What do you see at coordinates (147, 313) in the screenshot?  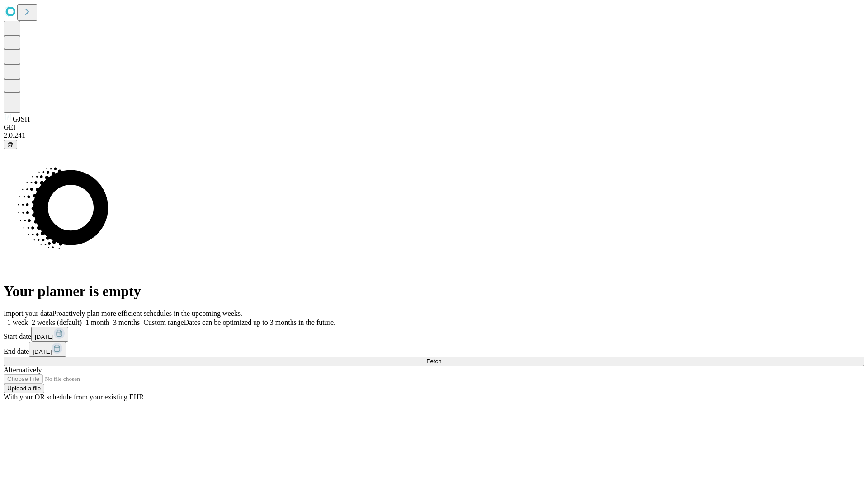 I see `span: Proactively plan more efficient schedules in the upcoming weeks.` at bounding box center [147, 313].